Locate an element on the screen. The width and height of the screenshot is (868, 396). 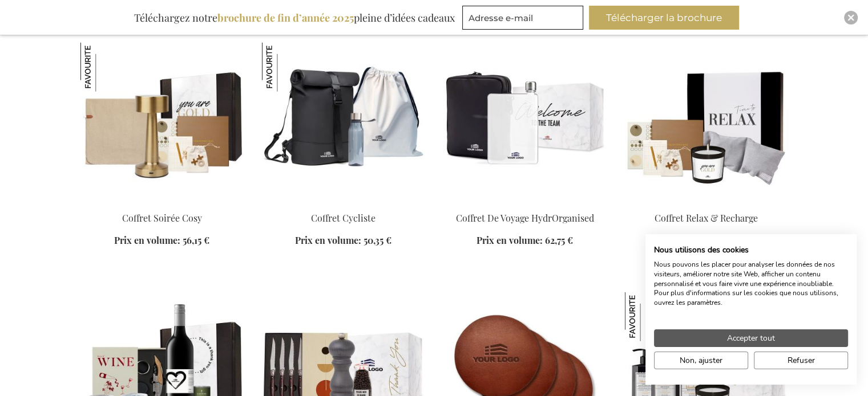
div: Close is located at coordinates (851, 18).